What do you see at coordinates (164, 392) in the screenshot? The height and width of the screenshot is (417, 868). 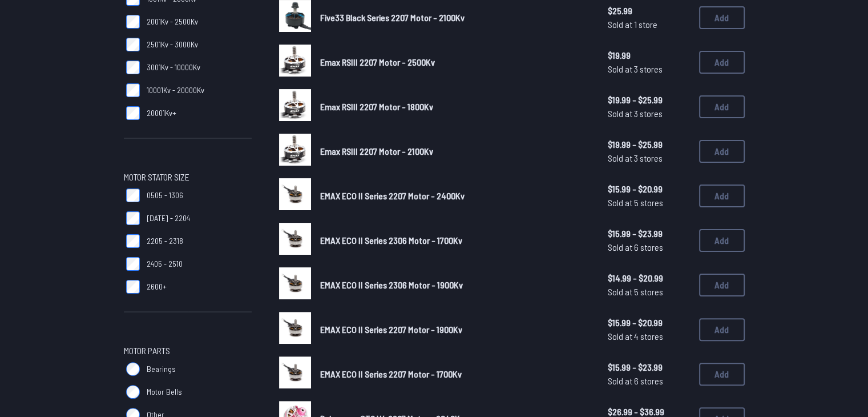 I see `span: Motor Bells` at bounding box center [164, 392].